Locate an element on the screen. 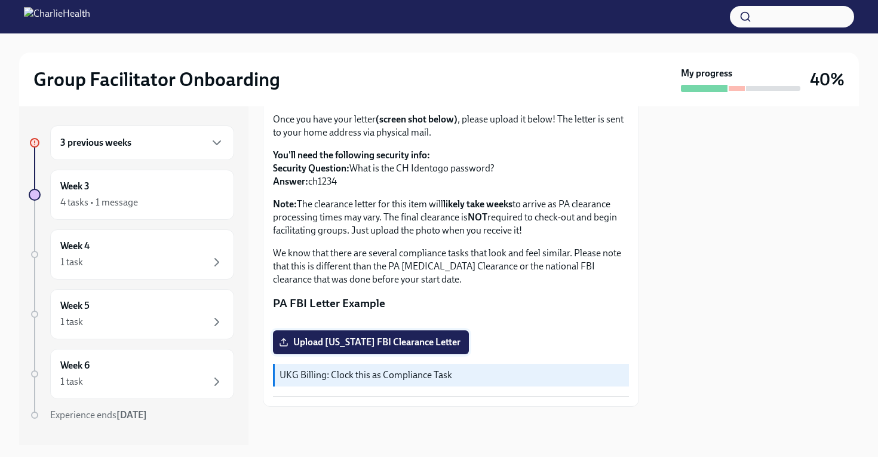  h2: Group Facilitator Onboarding is located at coordinates (156, 79).